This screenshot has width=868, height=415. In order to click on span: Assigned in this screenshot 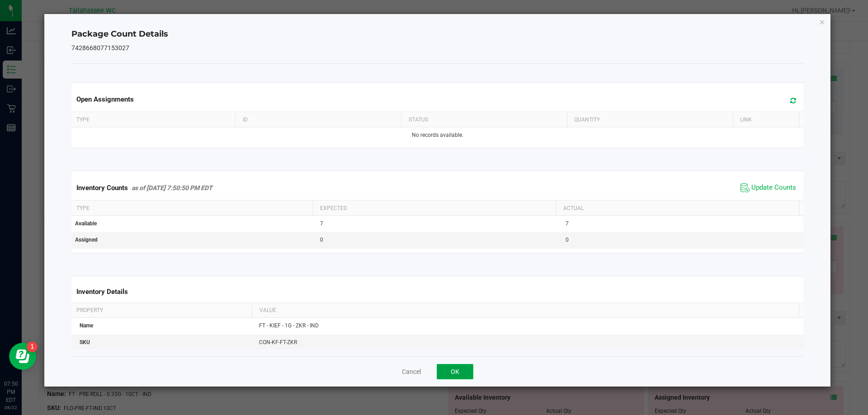, I will do `click(87, 240)`.